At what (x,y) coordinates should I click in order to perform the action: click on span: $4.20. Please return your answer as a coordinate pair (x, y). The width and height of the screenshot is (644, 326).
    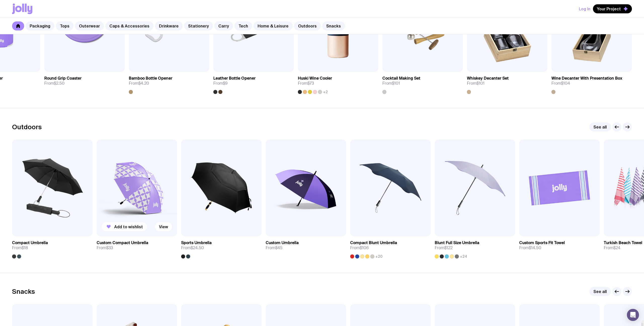
    Looking at the image, I should click on (144, 83).